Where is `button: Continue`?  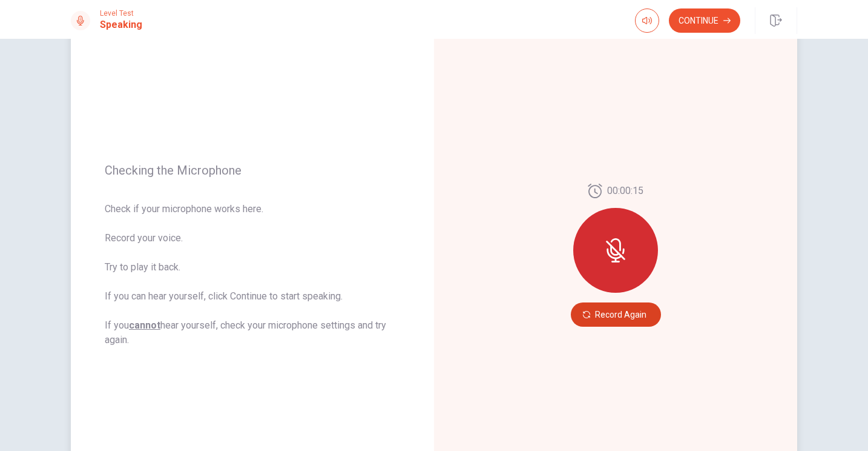
button: Continue is located at coordinates (704, 21).